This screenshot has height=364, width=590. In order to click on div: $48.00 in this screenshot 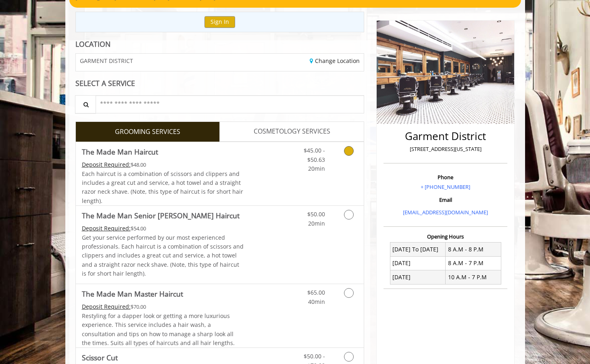, I will do `click(163, 165)`.